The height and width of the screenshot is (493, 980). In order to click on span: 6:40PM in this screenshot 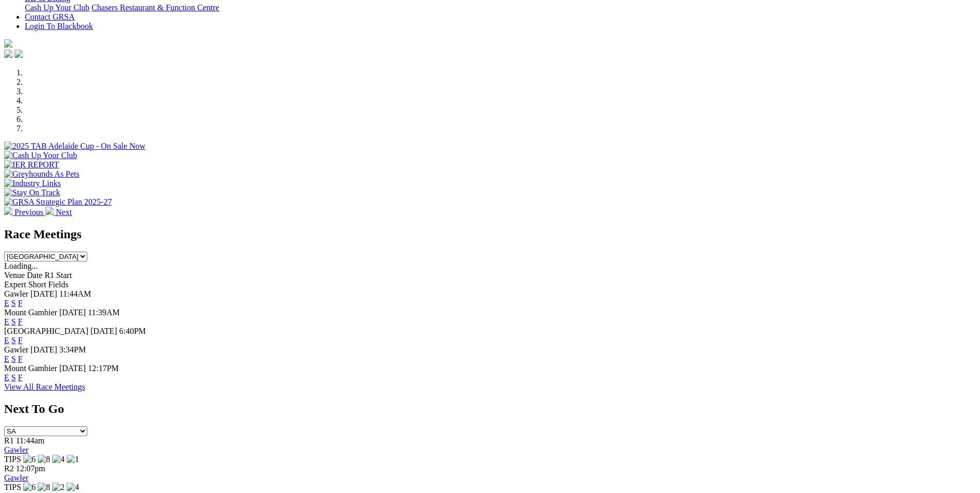, I will do `click(133, 331)`.